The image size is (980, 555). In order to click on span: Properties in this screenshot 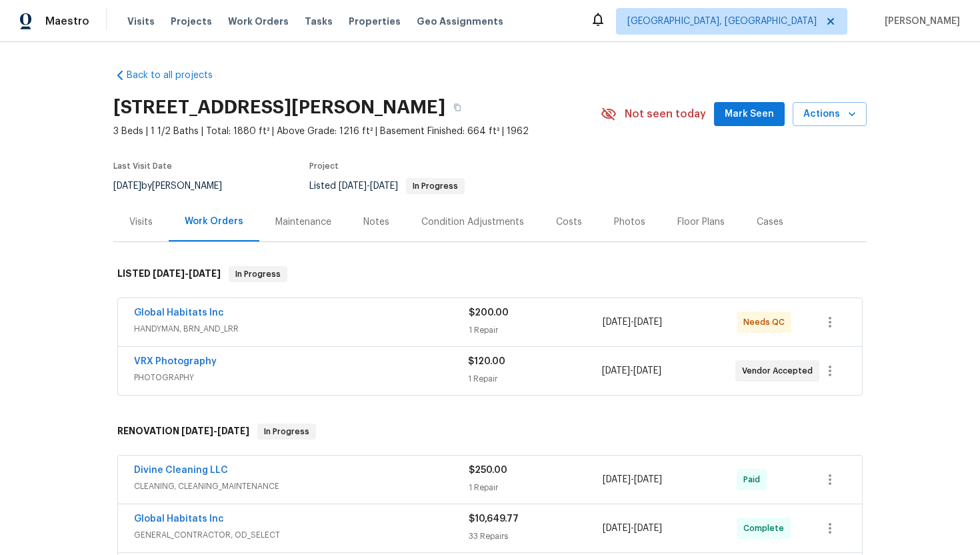, I will do `click(375, 21)`.